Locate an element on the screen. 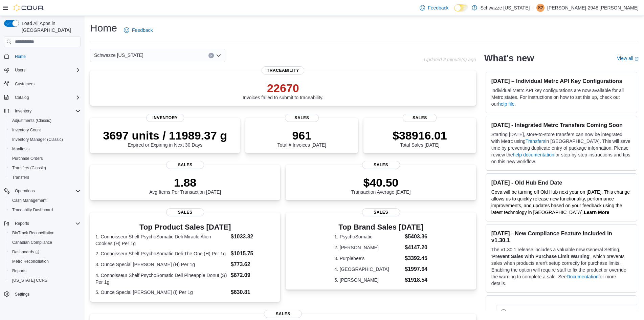 This screenshot has width=644, height=320. button: Transfers (Classic) is located at coordinates (45, 168).